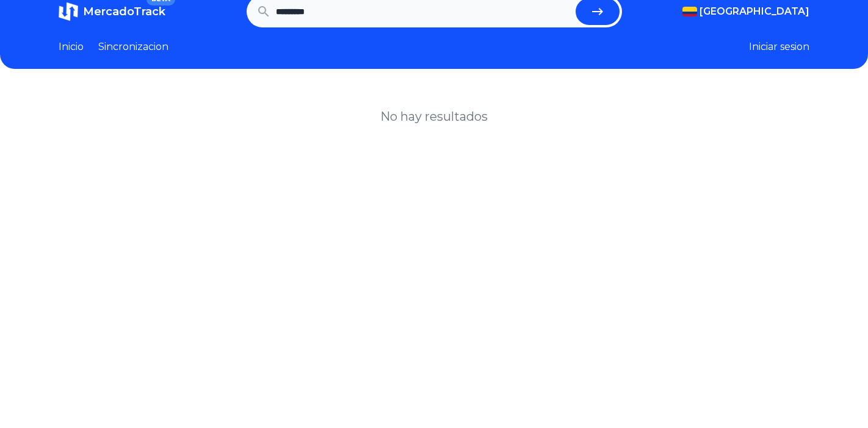 The height and width of the screenshot is (428, 868). What do you see at coordinates (112, 11) in the screenshot?
I see `a: MercadoTrackBETA` at bounding box center [112, 11].